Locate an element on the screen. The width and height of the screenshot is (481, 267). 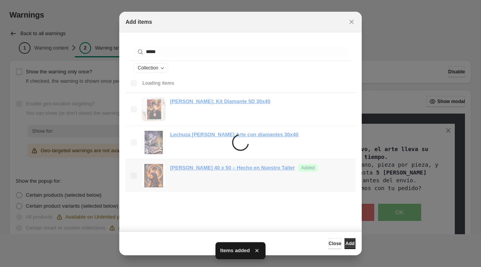
span: Add is located at coordinates (350, 244).